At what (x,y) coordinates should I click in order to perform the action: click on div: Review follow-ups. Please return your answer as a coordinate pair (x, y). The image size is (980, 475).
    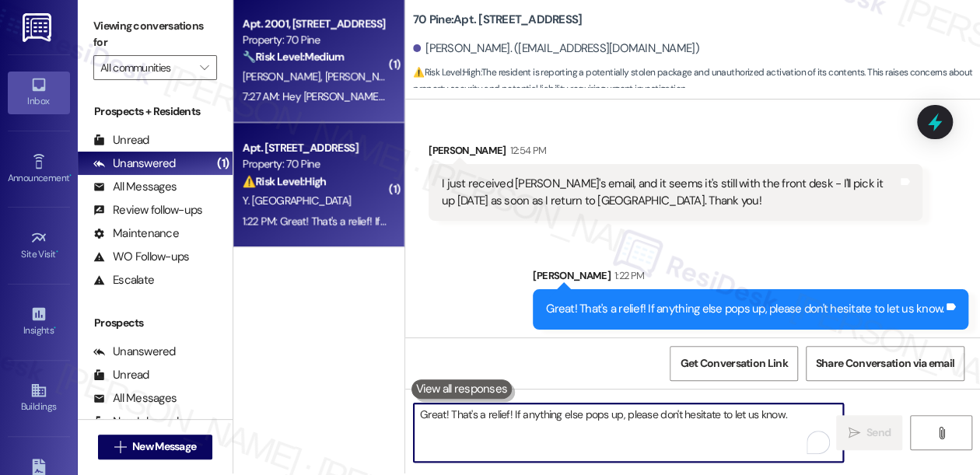
    Looking at the image, I should click on (148, 210).